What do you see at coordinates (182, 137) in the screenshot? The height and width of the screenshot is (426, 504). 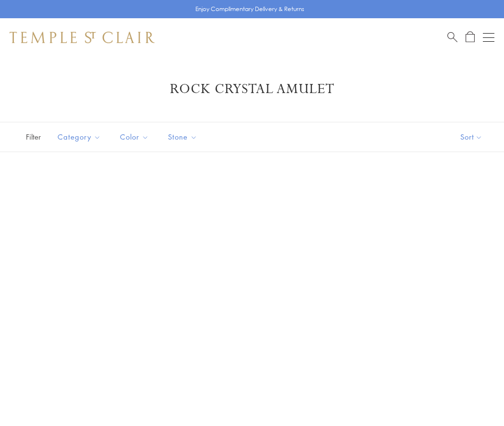 I see `button: Stone` at bounding box center [182, 137].